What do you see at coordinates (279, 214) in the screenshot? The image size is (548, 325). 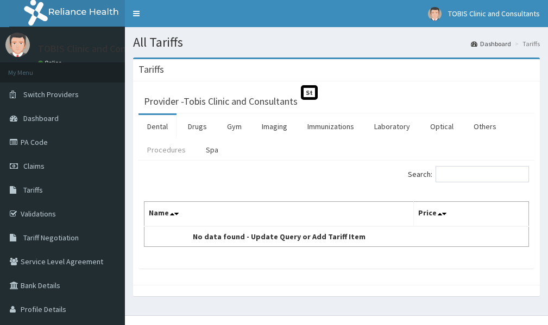 I see `th: Name` at bounding box center [279, 214].